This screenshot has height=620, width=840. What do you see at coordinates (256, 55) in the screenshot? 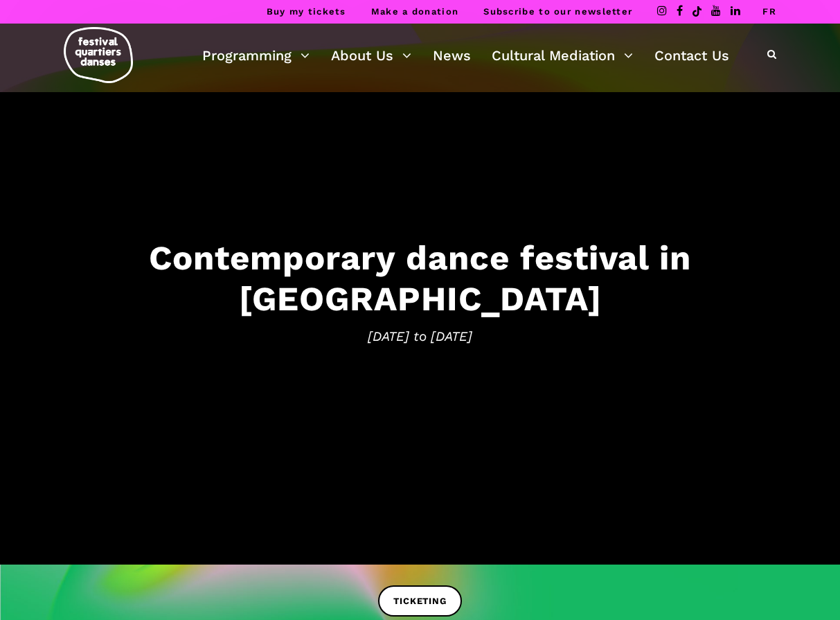
I see `a: Programming` at bounding box center [256, 55].